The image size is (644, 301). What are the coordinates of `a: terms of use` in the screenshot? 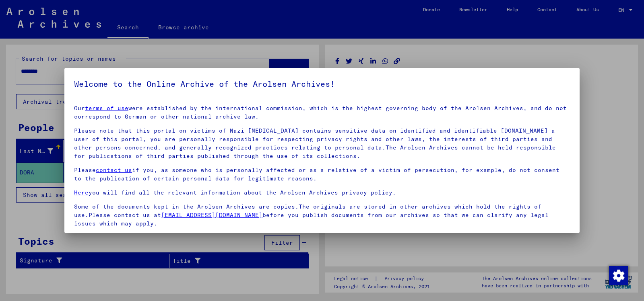 It's located at (107, 108).